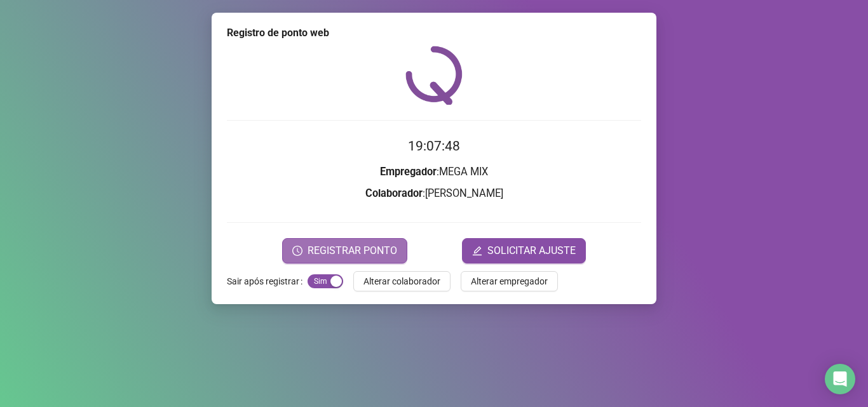 The width and height of the screenshot is (868, 407). What do you see at coordinates (434, 33) in the screenshot?
I see `div: Registro de ponto web` at bounding box center [434, 33].